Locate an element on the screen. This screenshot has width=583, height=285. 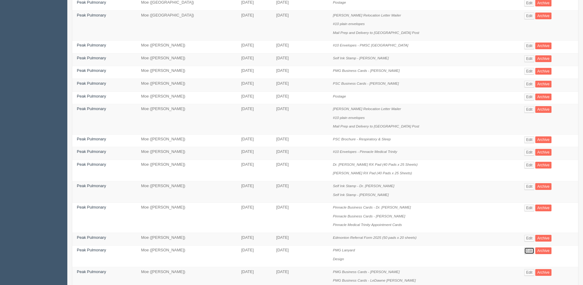
i: #10 Envelopes - Pinnacle Medical Trinity is located at coordinates (365, 151).